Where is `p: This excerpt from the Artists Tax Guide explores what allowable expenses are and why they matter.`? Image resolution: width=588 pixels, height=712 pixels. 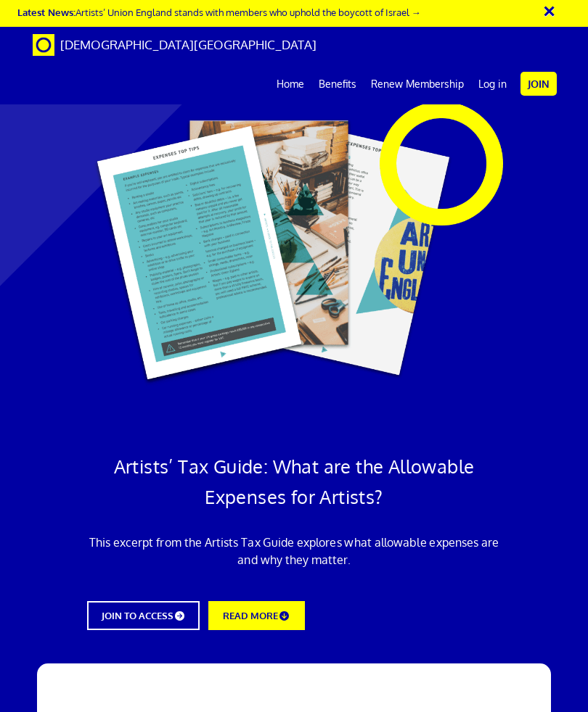
p: This excerpt from the Artists Tax Guide explores what allowable expenses are and why they matter. is located at coordinates (294, 551).